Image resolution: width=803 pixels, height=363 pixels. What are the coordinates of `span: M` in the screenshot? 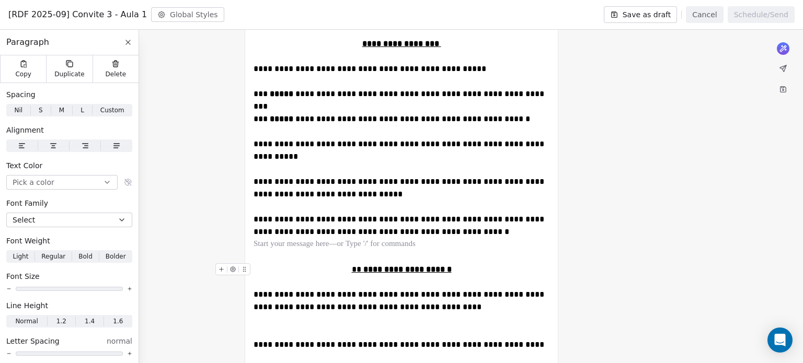 It's located at (62, 110).